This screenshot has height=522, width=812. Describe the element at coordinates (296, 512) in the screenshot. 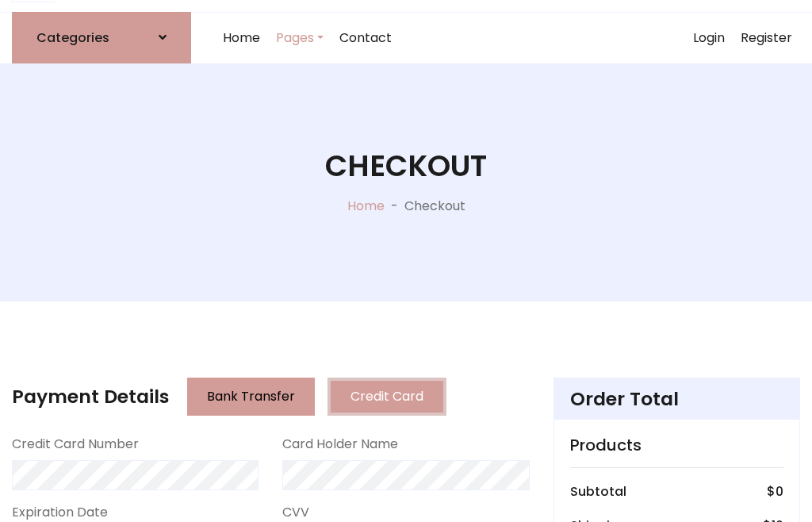

I see `label: CVV` at that location.